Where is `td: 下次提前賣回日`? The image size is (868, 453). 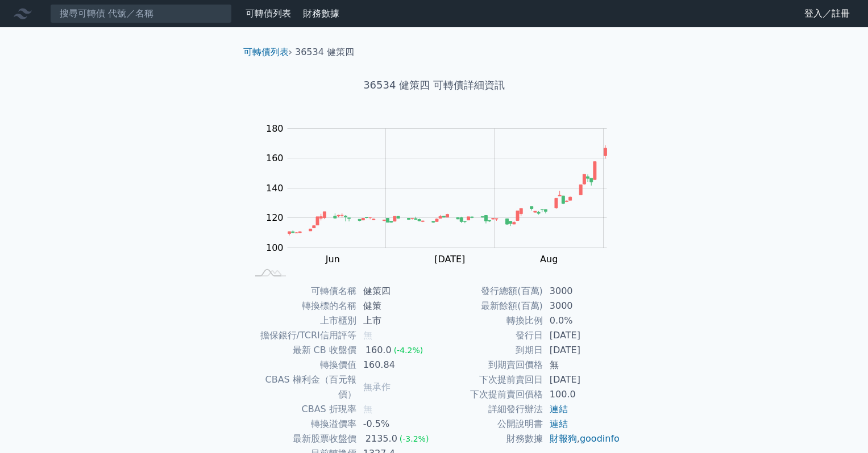 td: 下次提前賣回日 is located at coordinates (488, 380).